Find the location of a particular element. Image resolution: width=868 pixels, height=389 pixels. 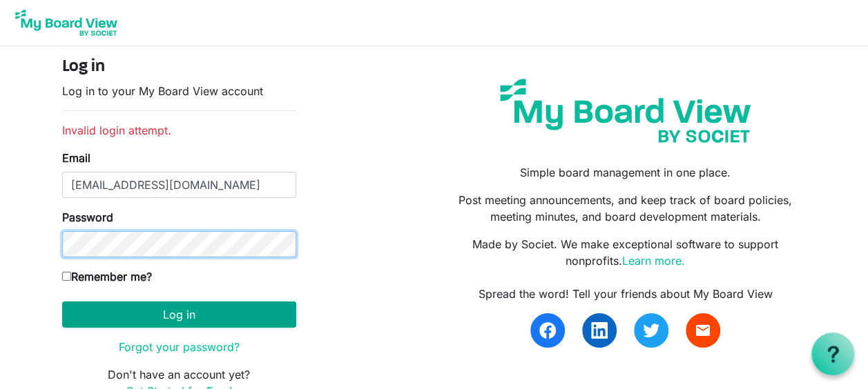

p: Log in to your My Board View account is located at coordinates (179, 91).